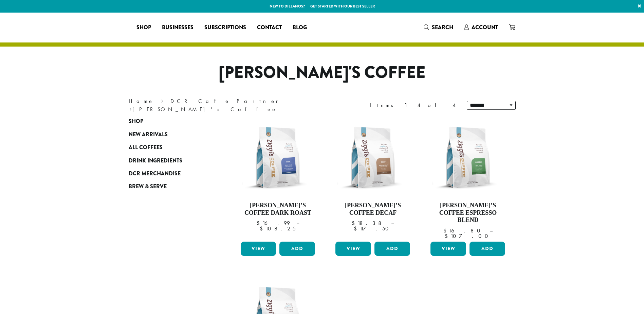 The width and height of the screenshot is (644, 314). Describe the element at coordinates (368, 223) in the screenshot. I see `bdi: 18.38` at that location.